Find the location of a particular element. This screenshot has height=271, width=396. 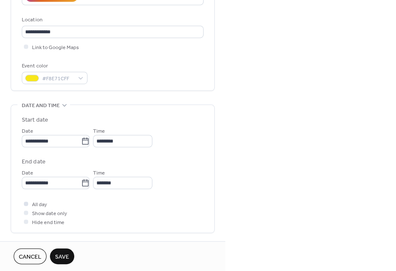

span: All day is located at coordinates (39, 204).